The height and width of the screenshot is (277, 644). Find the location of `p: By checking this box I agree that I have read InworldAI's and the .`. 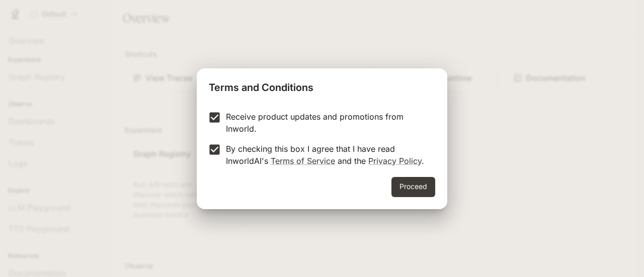

p: By checking this box I agree that I have read InworldAI's and the . is located at coordinates (326, 155).